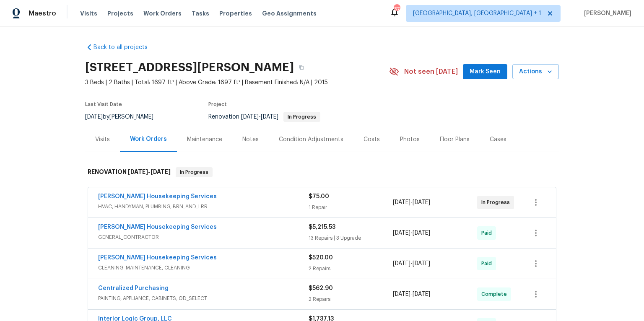 Image resolution: width=644 pixels, height=321 pixels. I want to click on span: Visits, so click(89, 13).